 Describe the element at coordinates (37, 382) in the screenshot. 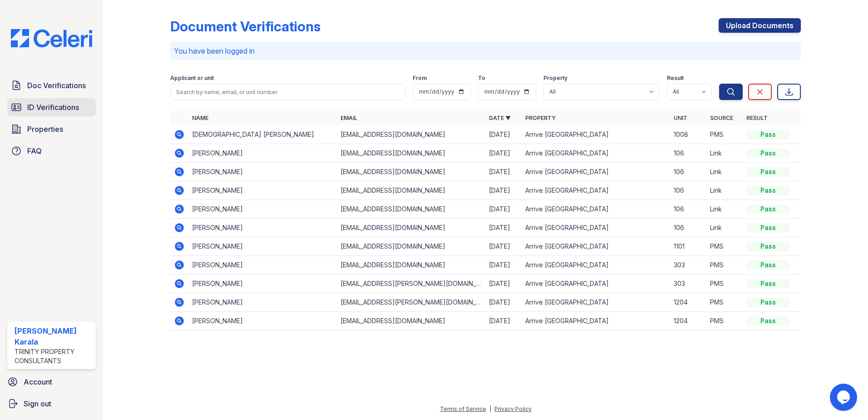

I see `span: Account` at that location.